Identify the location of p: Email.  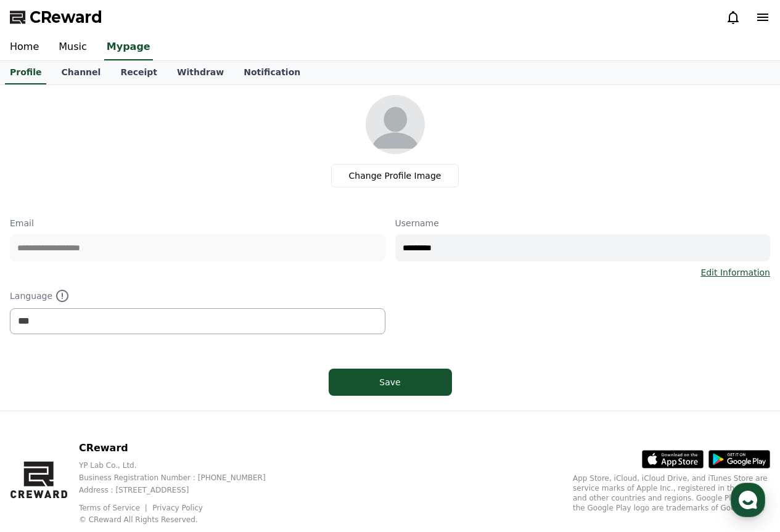
(198, 223).